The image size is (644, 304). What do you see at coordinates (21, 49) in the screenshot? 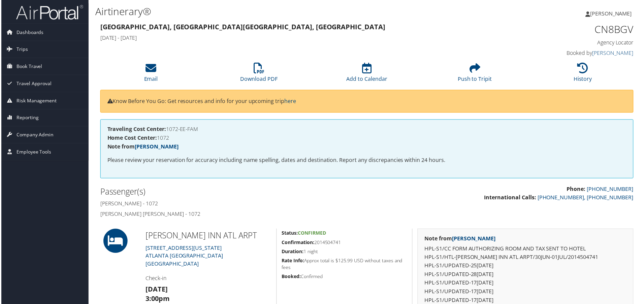
I see `span: Trips` at bounding box center [21, 49].